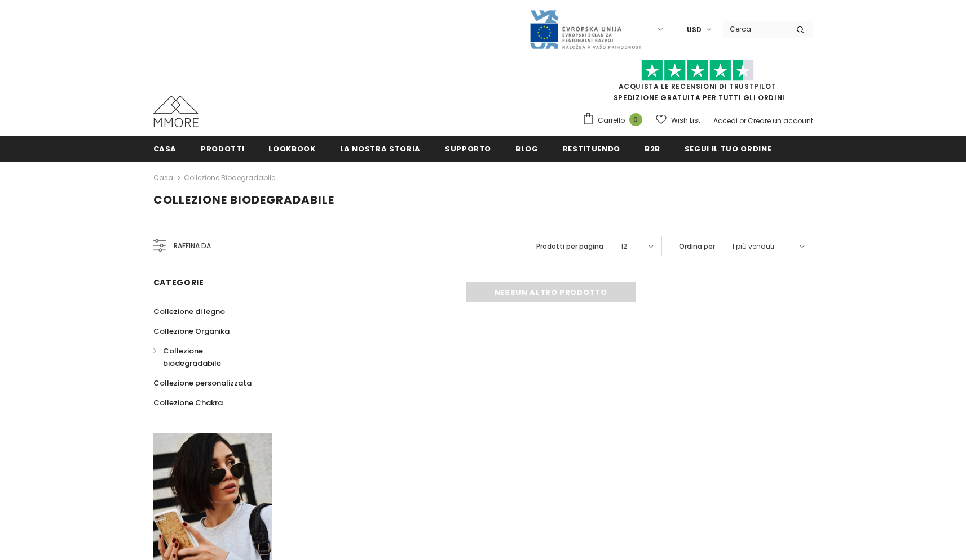 Image resolution: width=966 pixels, height=560 pixels. Describe the element at coordinates (203, 383) in the screenshot. I see `a: Collezione personalizzata` at that location.